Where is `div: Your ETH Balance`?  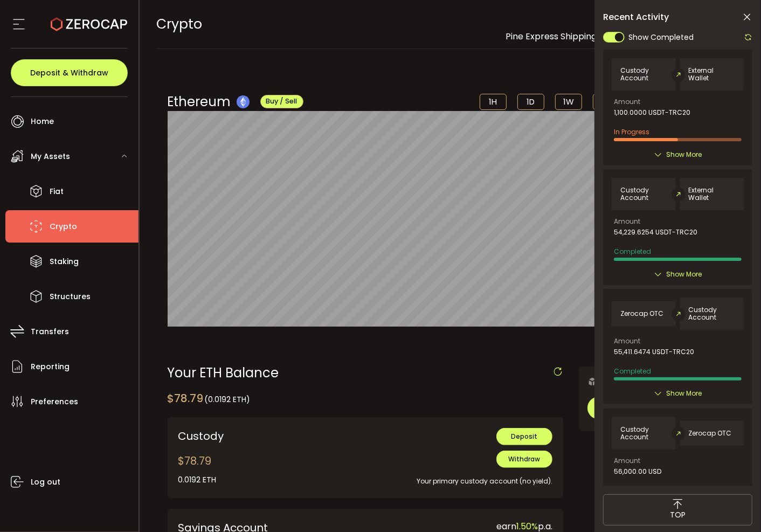 div: Your ETH Balance is located at coordinates (365, 373).